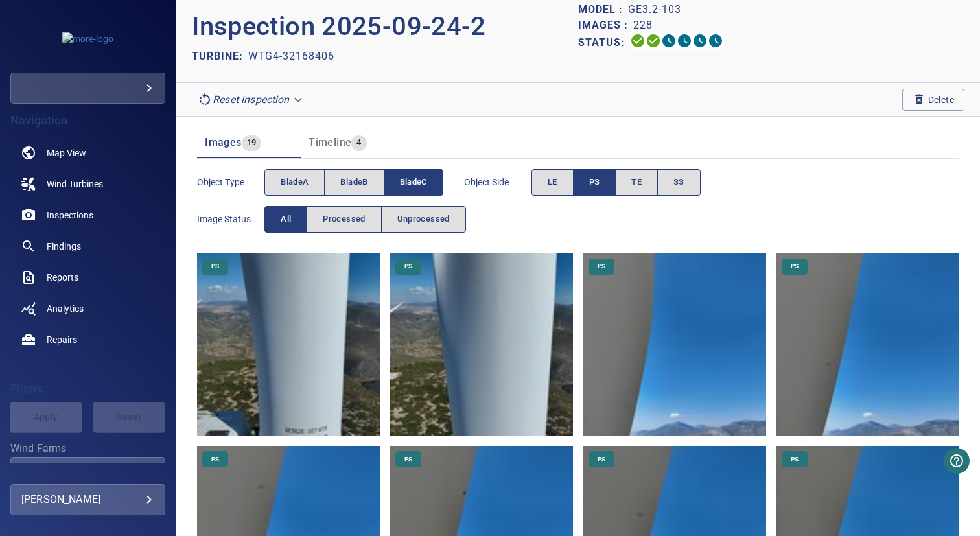 This screenshot has height=536, width=980. Describe the element at coordinates (251, 100) in the screenshot. I see `em: Reset inspection` at that location.